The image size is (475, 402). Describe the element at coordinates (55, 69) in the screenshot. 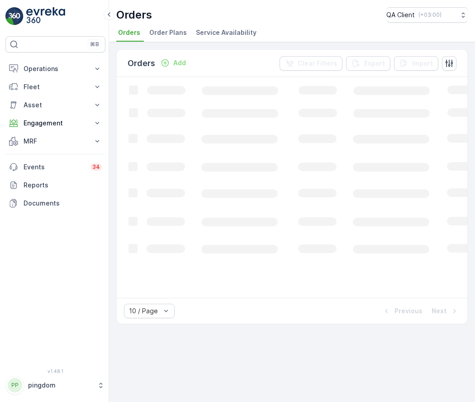

I see `button: Operations` at that location.